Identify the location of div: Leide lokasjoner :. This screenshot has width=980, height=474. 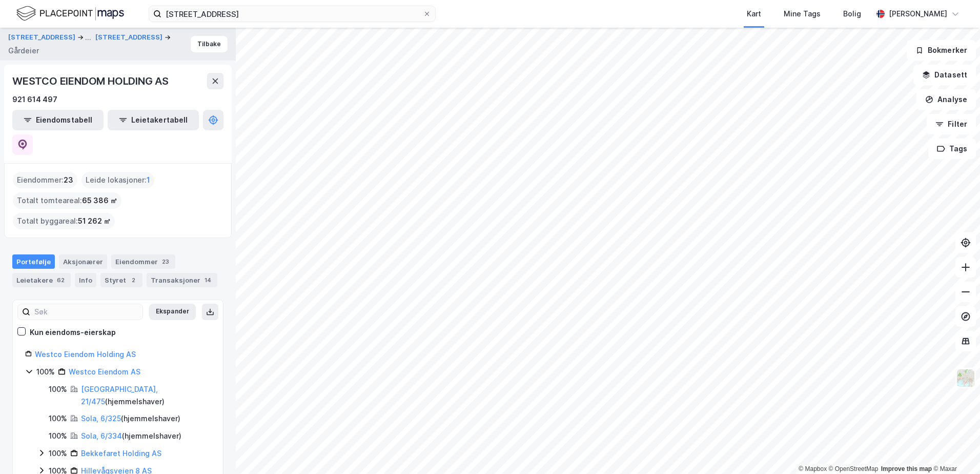
(118, 180).